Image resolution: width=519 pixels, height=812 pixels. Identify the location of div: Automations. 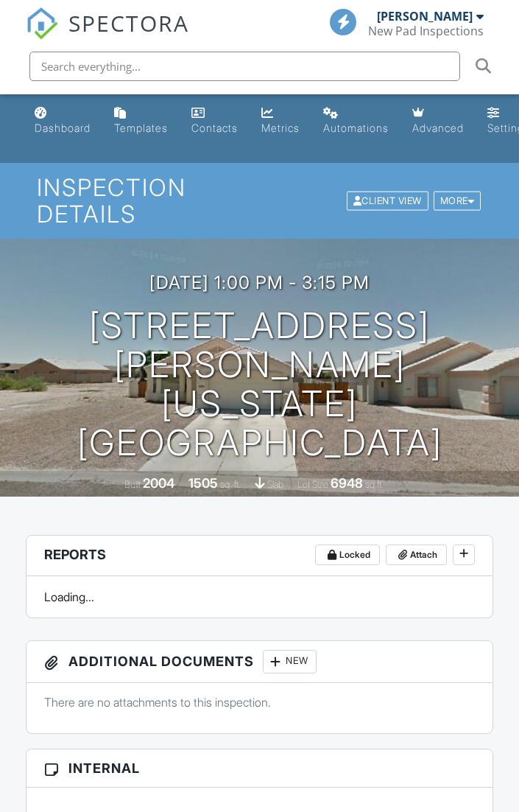
(355, 128).